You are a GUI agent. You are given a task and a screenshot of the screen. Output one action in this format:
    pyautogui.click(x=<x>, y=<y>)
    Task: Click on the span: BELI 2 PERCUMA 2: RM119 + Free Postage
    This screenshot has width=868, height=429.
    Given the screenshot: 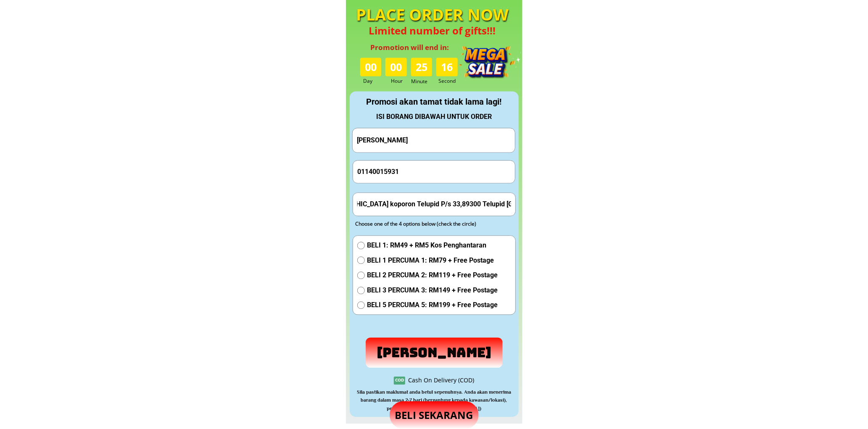 What is the action you would take?
    pyautogui.click(x=432, y=275)
    